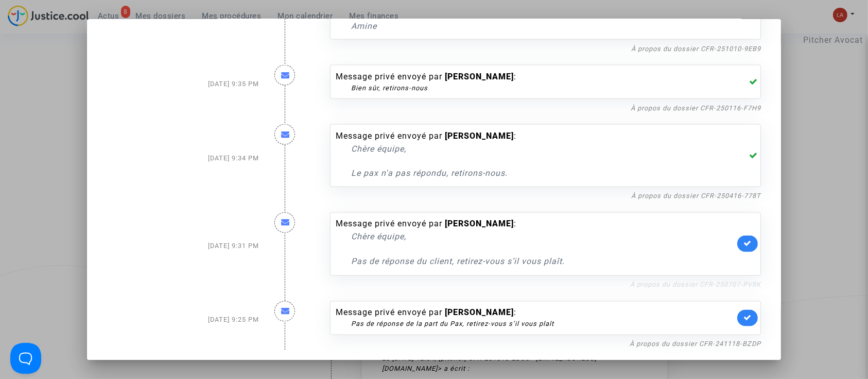  Describe the element at coordinates (543, 324) in the screenshot. I see `div: Pas de réponse de la part du Pax, retirez-vous s’il vous plaît` at that location.